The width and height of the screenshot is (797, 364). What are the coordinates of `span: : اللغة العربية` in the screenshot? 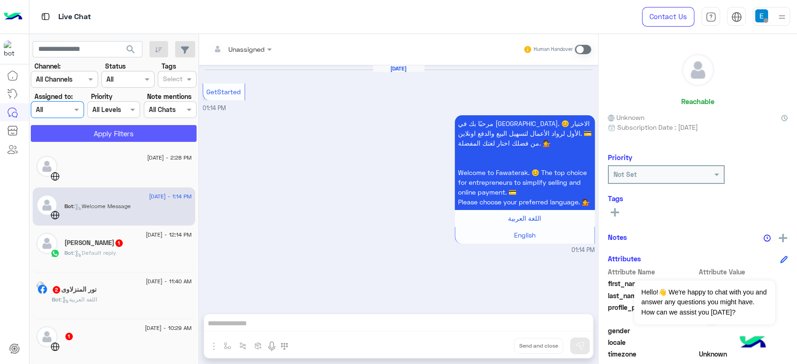 It's located at (79, 299).